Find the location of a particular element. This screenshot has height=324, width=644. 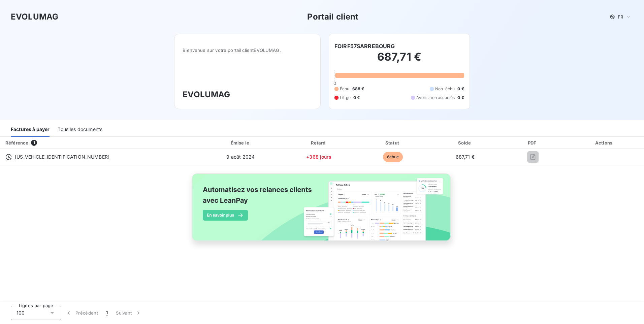

div: Retard is located at coordinates (319, 143).